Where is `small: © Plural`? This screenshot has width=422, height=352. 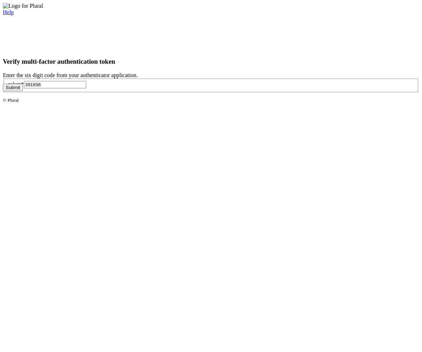
small: © Plural is located at coordinates (11, 100).